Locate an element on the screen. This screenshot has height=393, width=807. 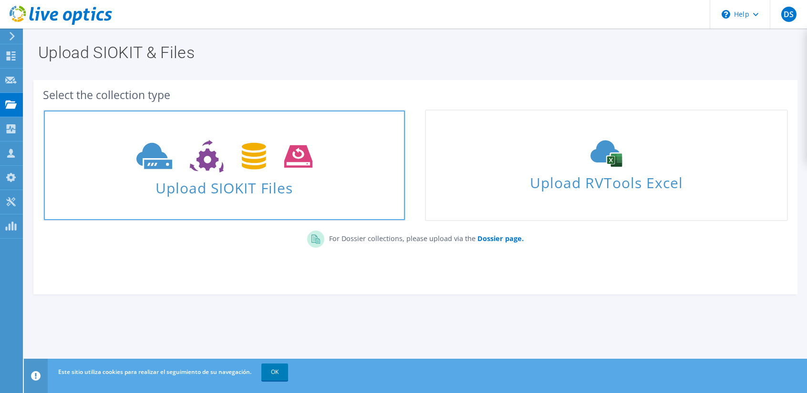
h1: Upload SIOKIT & Files is located at coordinates (413, 52).